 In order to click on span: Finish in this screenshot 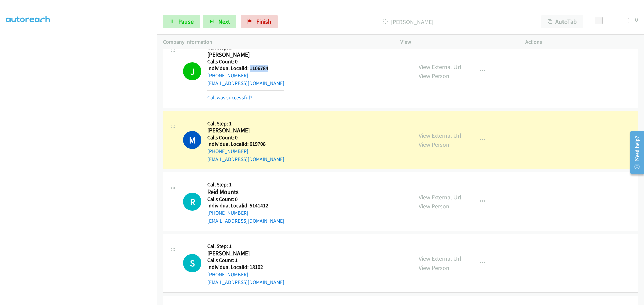, I will do `click(264, 22)`.